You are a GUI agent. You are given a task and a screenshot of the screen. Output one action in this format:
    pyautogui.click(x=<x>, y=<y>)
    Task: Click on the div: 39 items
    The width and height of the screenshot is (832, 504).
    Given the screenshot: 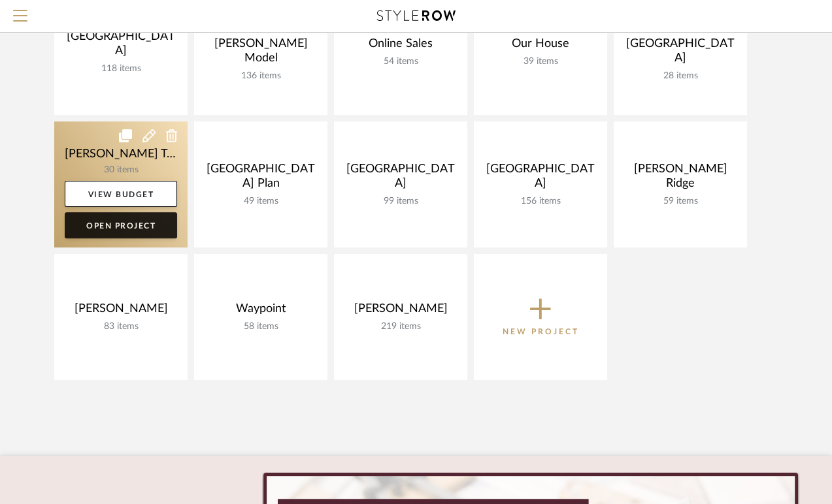 What is the action you would take?
    pyautogui.click(x=540, y=62)
    